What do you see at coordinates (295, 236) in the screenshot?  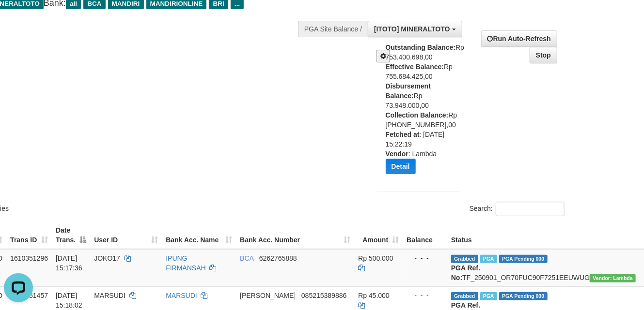 I see `th: Bank Acc. Number: activate to sort column ascending` at bounding box center [295, 236].